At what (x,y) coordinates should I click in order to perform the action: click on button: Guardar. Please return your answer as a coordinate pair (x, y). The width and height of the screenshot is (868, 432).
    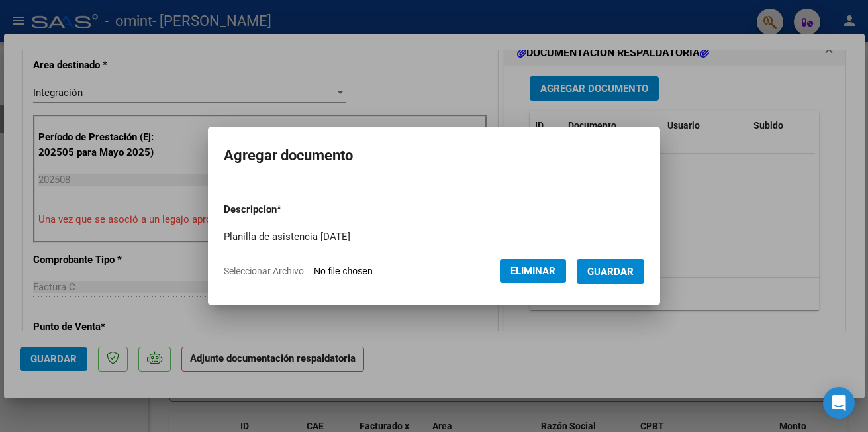
    Looking at the image, I should click on (611, 271).